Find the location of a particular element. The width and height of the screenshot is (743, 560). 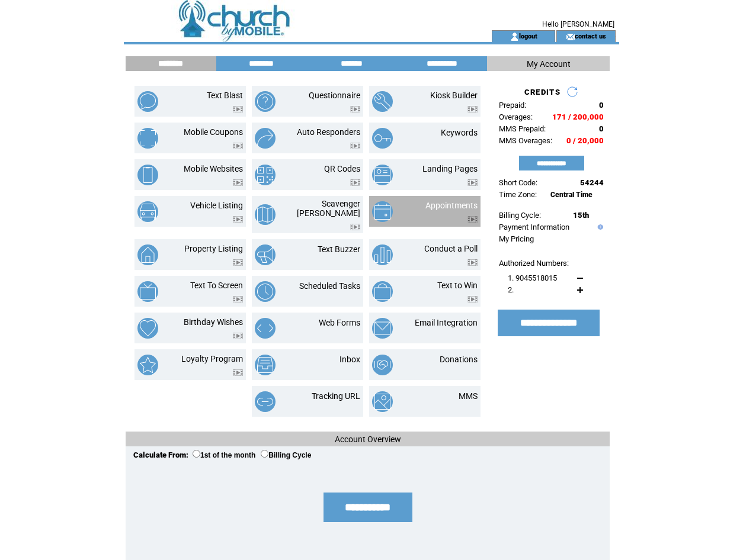

input: Billing Cycle is located at coordinates (265, 454).